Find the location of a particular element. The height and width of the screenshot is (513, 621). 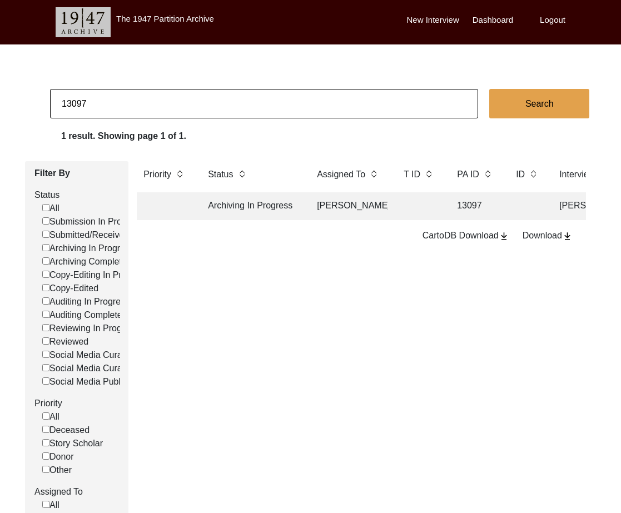

button: Search is located at coordinates (539, 103).